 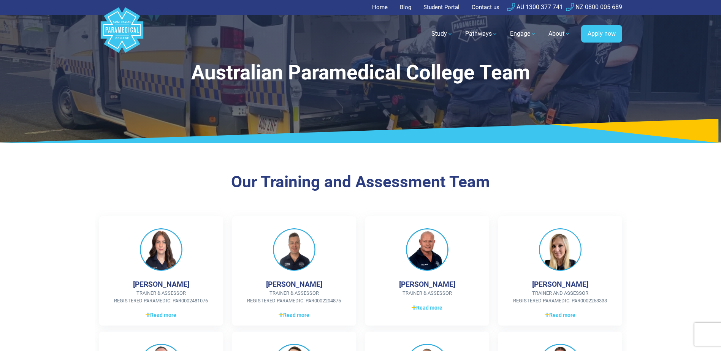 What do you see at coordinates (161, 297) in the screenshot?
I see `span: Trainer & Assessor Registered Paramedic: PAR0002481076` at bounding box center [161, 297].